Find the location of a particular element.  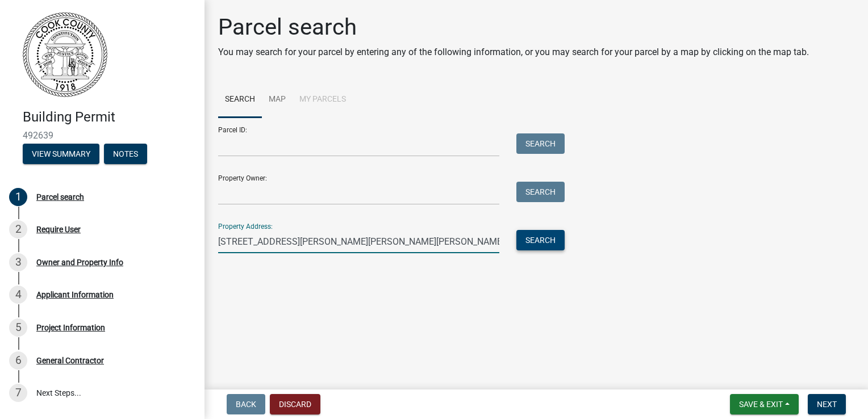

div: General Contractor is located at coordinates (70, 361).